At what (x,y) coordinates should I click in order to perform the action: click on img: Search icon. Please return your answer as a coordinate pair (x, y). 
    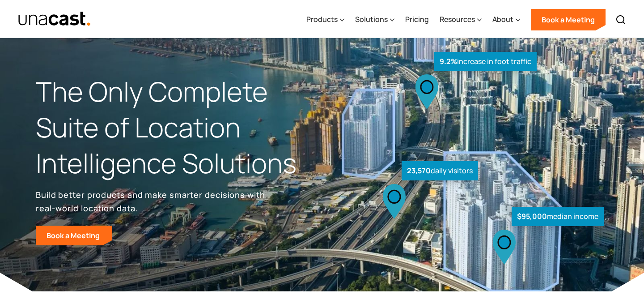
    Looking at the image, I should click on (621, 20).